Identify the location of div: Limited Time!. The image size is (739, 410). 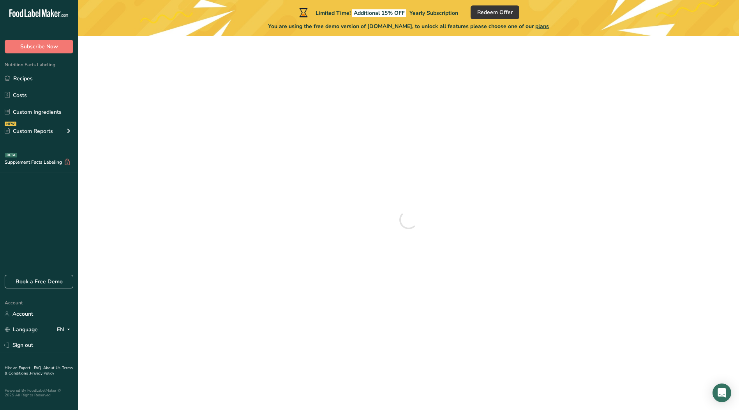
(378, 12).